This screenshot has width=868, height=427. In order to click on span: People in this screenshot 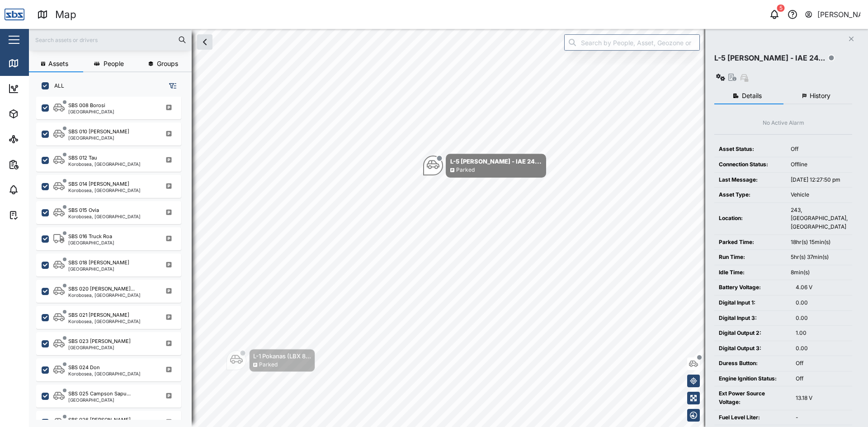, I will do `click(114, 64)`.